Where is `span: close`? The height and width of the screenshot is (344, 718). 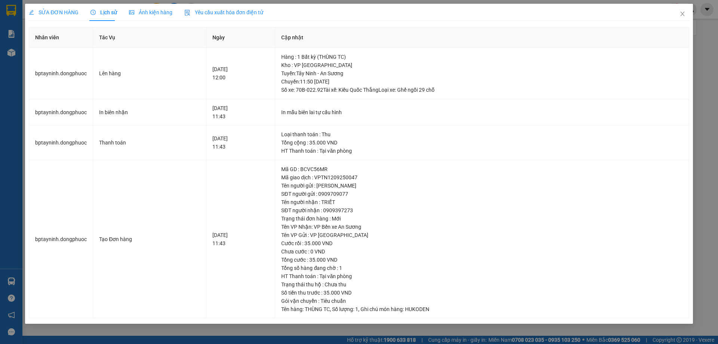 span: close is located at coordinates (683, 14).